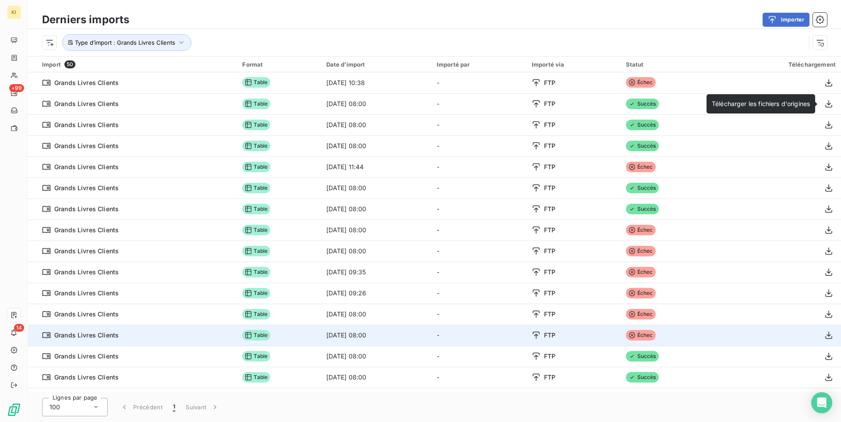  Describe the element at coordinates (55, 407) in the screenshot. I see `span: 100` at that location.